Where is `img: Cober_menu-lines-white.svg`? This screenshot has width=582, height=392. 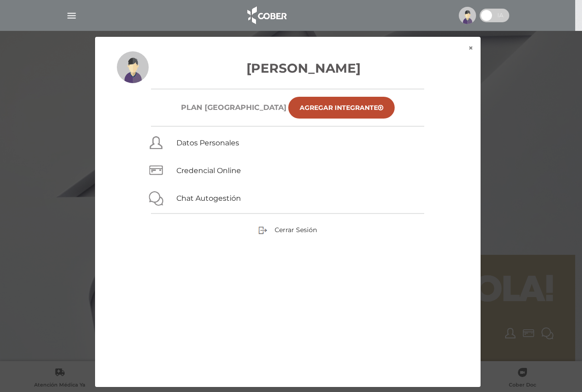 img: Cober_menu-lines-white.svg is located at coordinates (71, 16).